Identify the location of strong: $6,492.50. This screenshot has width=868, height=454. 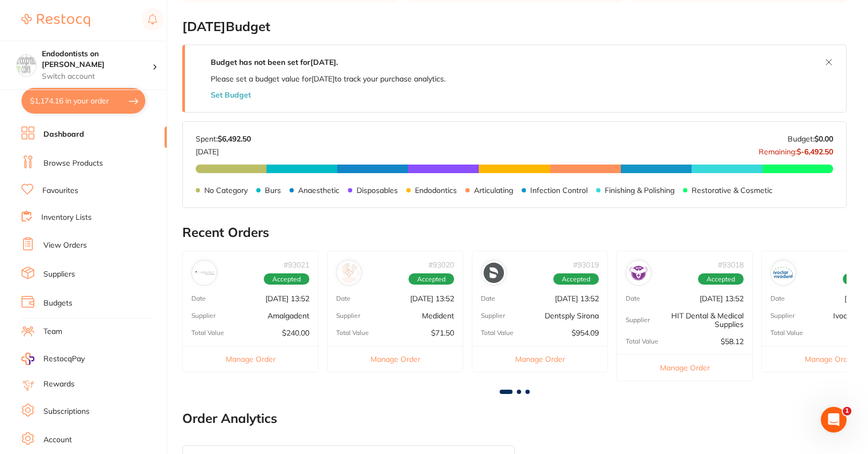
(234, 138).